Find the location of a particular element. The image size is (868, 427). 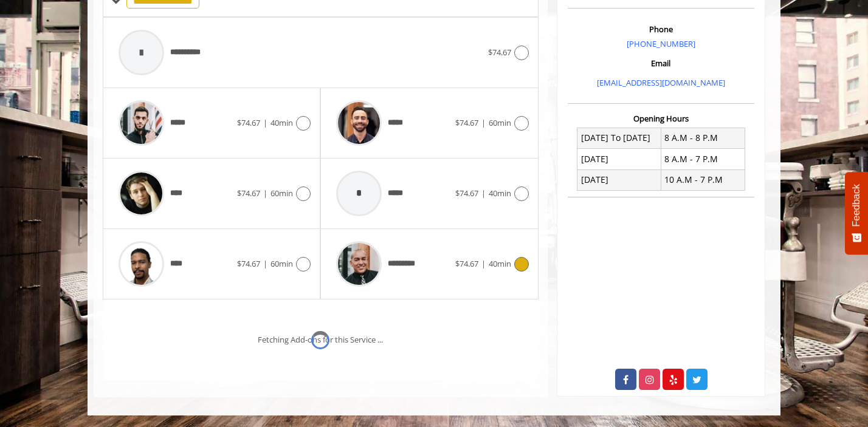

td: 10 A.M - 7 P.M is located at coordinates (703, 180).